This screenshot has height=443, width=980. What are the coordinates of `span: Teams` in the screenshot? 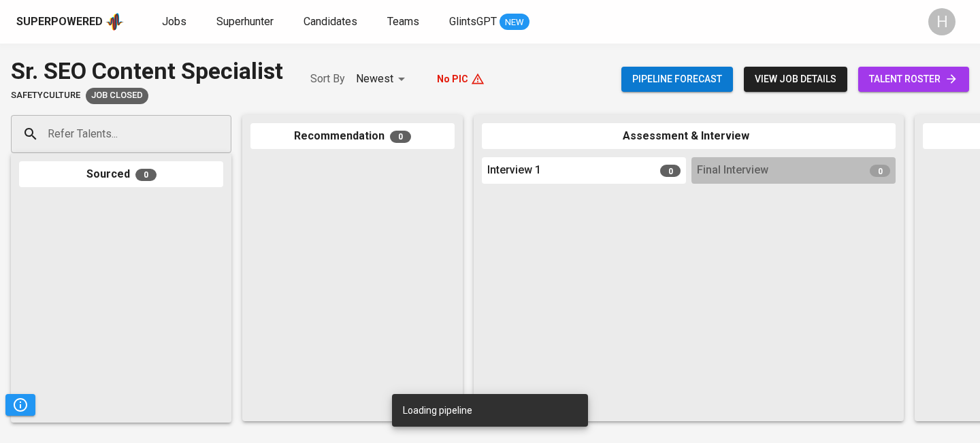 It's located at (403, 21).